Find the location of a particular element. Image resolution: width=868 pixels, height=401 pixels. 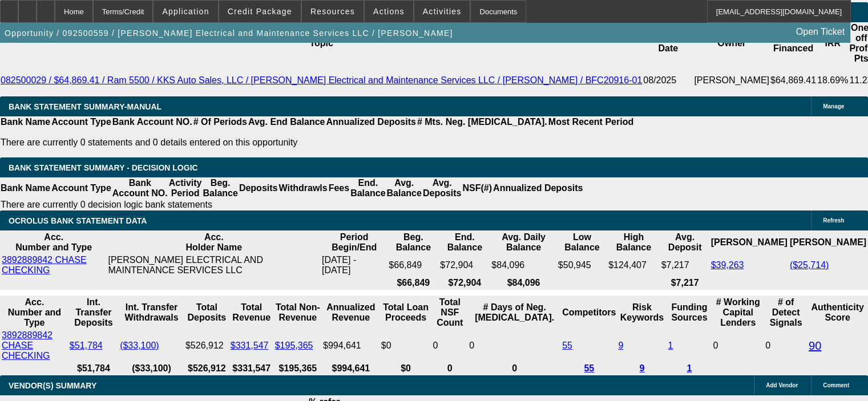

th: $331,547 is located at coordinates (252, 369).